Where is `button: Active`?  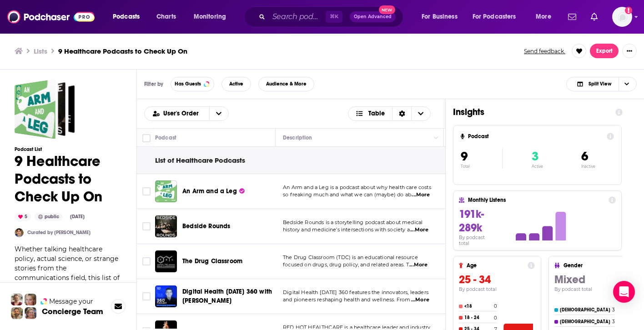
button: Active is located at coordinates (236, 85).